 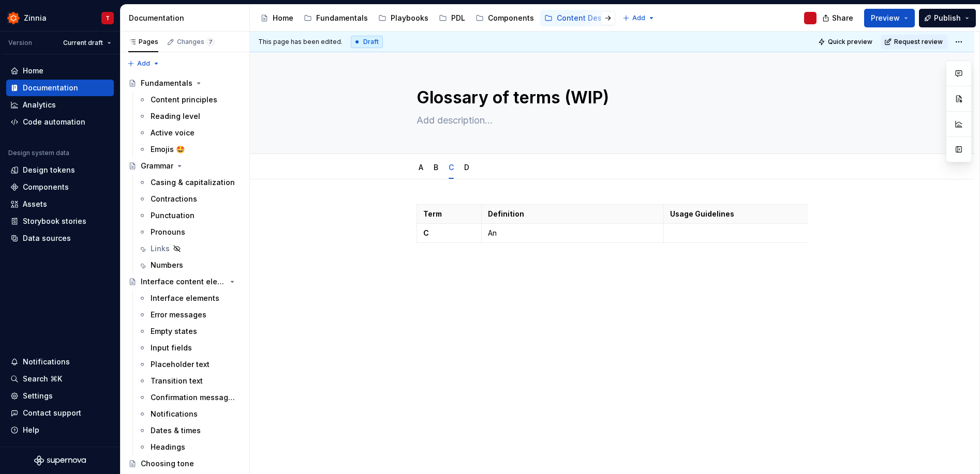 What do you see at coordinates (60, 222) in the screenshot?
I see `a: Storybook stories` at bounding box center [60, 222].